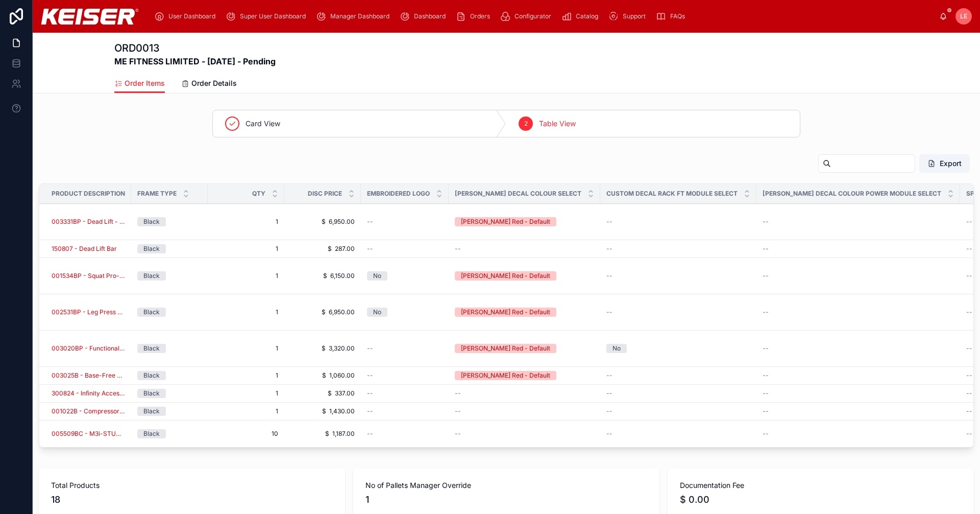 The height and width of the screenshot is (514, 980). I want to click on span: FAQs, so click(677, 17).